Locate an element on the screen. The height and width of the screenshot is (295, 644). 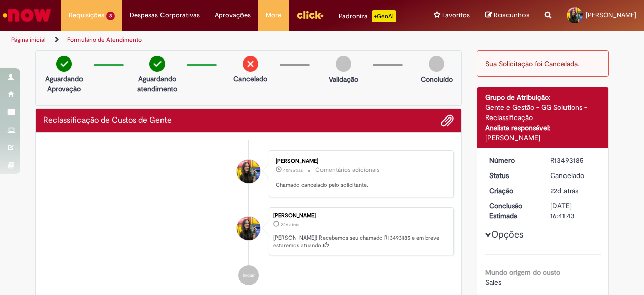
p: Cancelado is located at coordinates (250, 79).